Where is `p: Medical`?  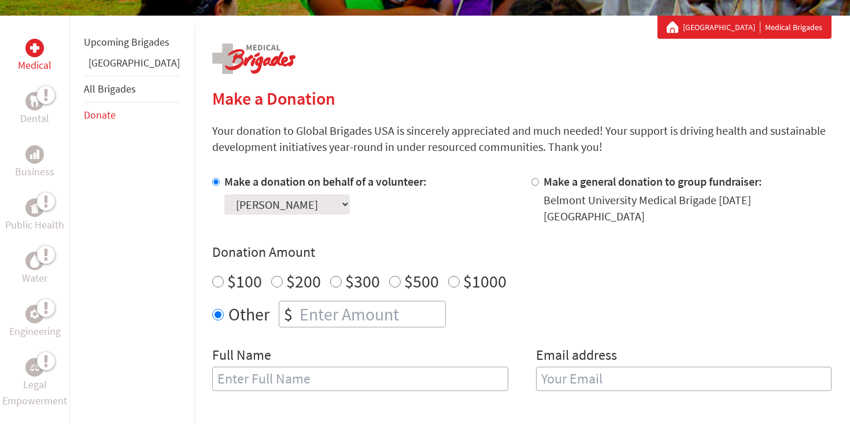
p: Medical is located at coordinates (35, 65).